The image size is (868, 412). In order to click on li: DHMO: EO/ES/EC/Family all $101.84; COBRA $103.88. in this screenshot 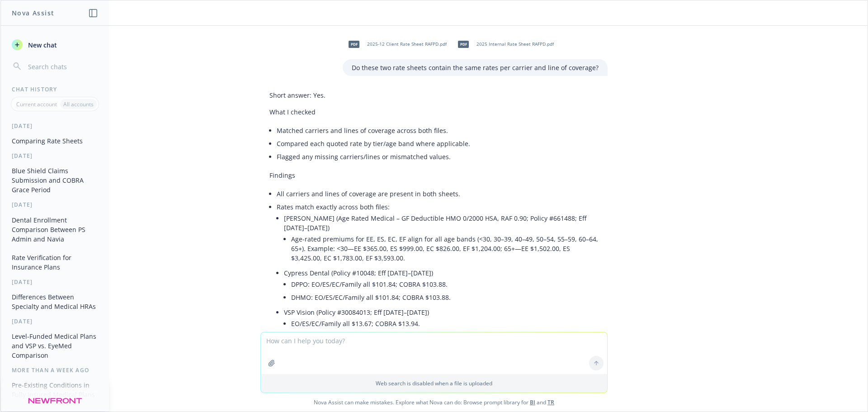, I will do `click(445, 297)`.